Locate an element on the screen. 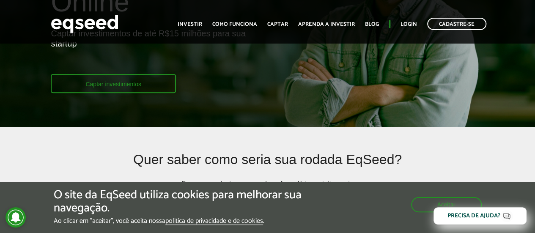 Image resolution: width=535 pixels, height=233 pixels. img: EqSeed is located at coordinates (85, 24).